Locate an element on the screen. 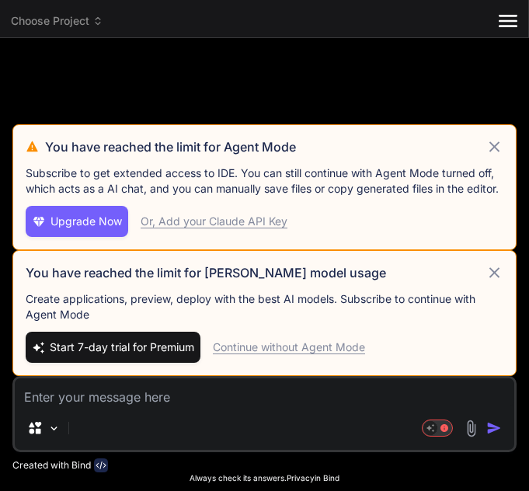 The width and height of the screenshot is (529, 491). button: Upgrade Now is located at coordinates (77, 221).